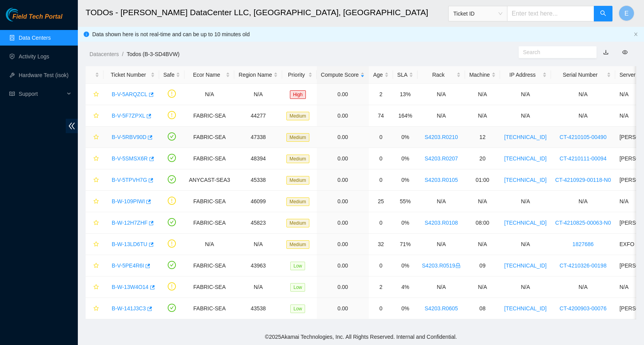 The width and height of the screenshot is (644, 345). Describe the element at coordinates (71, 126) in the screenshot. I see `span: double-left` at that location.